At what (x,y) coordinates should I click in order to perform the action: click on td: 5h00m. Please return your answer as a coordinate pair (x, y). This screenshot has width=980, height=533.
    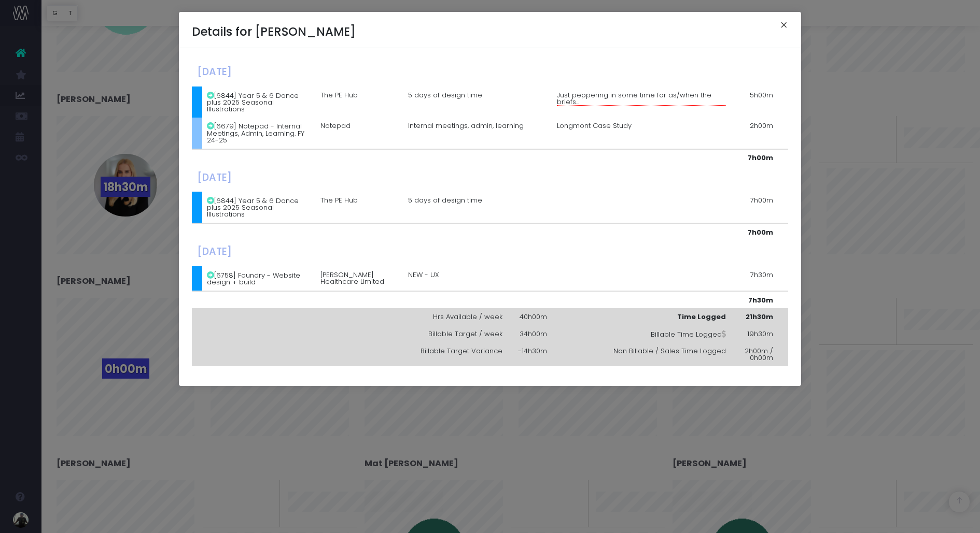
    Looking at the image, I should click on (754, 102).